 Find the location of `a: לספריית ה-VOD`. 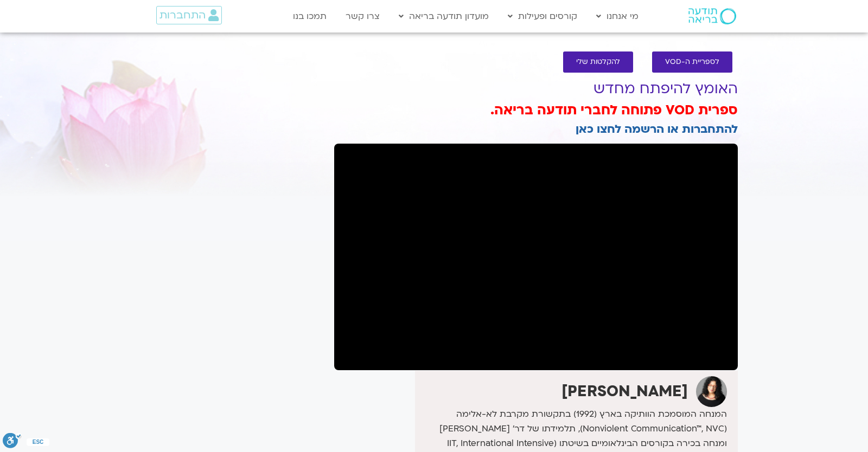

a: לספריית ה-VOD is located at coordinates (692, 62).